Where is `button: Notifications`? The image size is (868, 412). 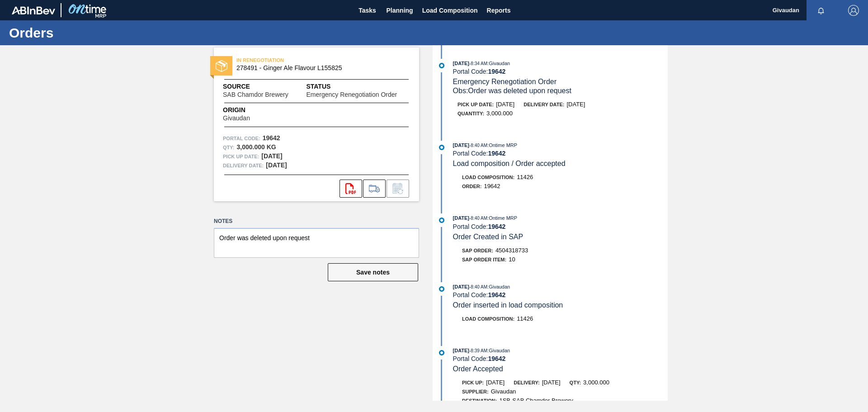
button: Notifications is located at coordinates (821, 10).